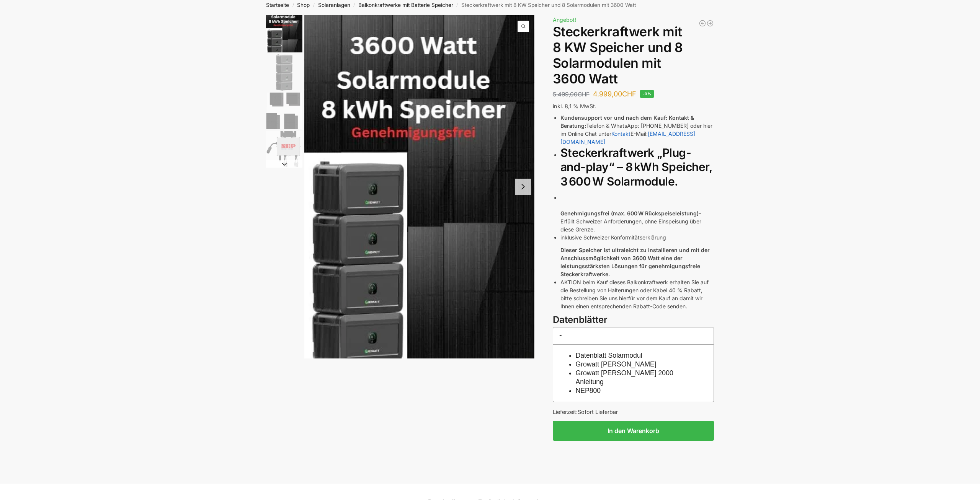 This screenshot has width=980, height=500. Describe the element at coordinates (283, 111) in the screenshot. I see `li: 3 / 4` at that location.